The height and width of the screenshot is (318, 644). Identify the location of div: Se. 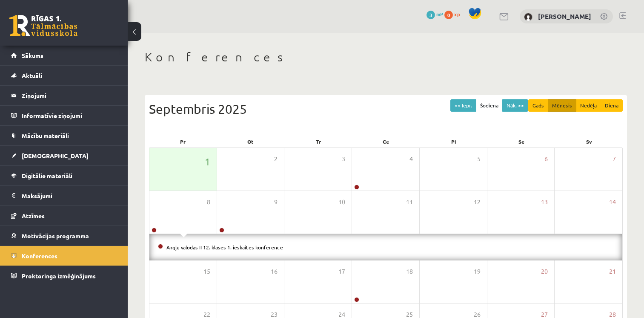
(521, 141).